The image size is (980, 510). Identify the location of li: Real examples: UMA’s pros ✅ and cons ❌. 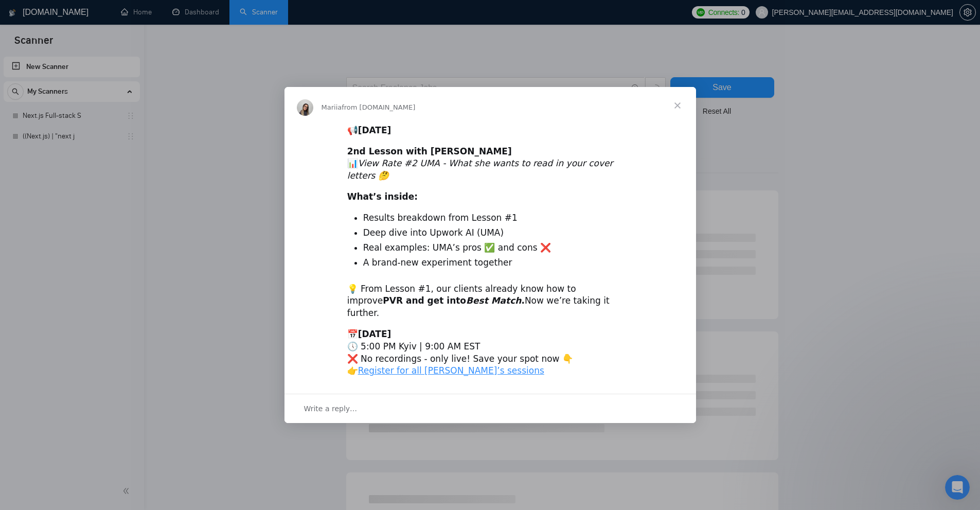
(498, 248).